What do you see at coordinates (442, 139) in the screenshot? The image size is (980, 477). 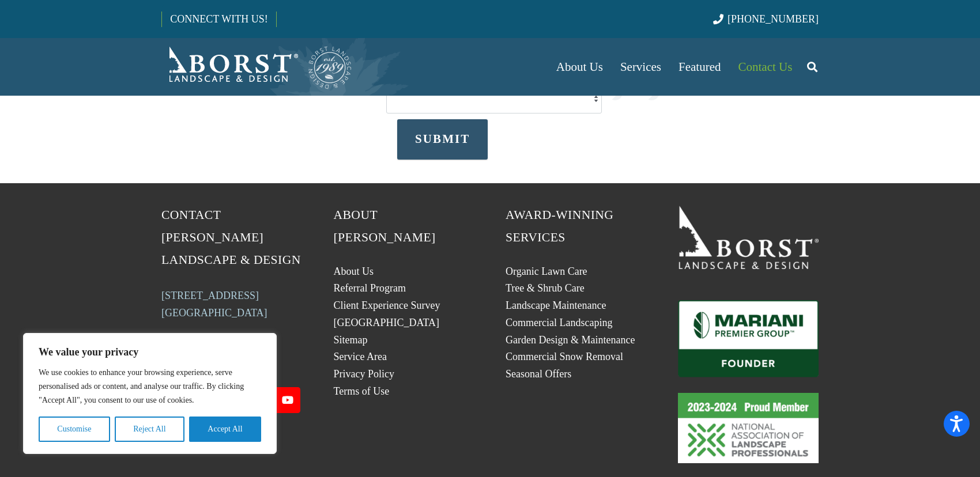 I see `button: SUBMIT` at bounding box center [442, 139].